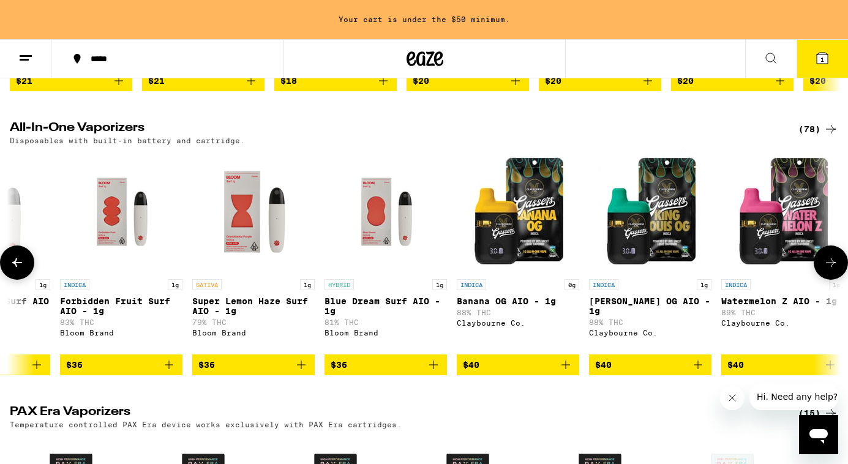 The height and width of the screenshot is (464, 848). What do you see at coordinates (782, 312) in the screenshot?
I see `p: 89% THC` at bounding box center [782, 312].